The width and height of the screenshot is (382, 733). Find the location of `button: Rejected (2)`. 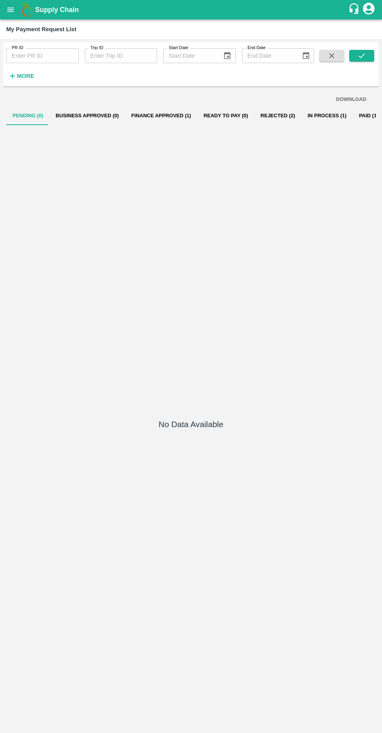

button: Rejected (2) is located at coordinates (277, 116).